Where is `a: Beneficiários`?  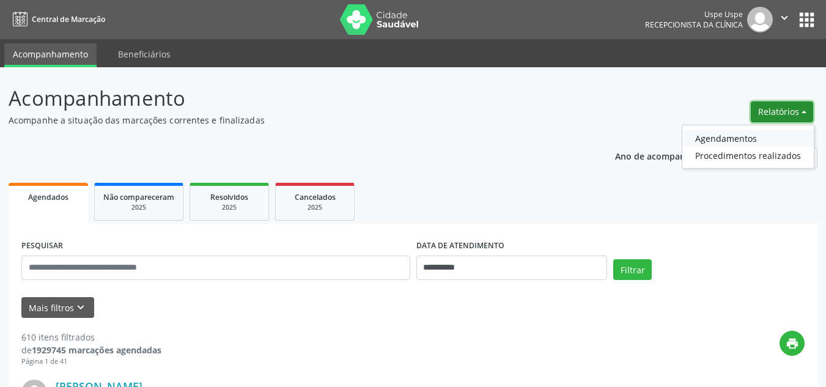 a: Beneficiários is located at coordinates (144, 54).